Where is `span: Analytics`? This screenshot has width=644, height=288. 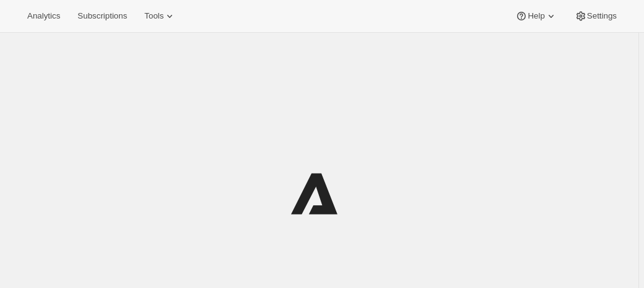 span: Analytics is located at coordinates (43, 16).